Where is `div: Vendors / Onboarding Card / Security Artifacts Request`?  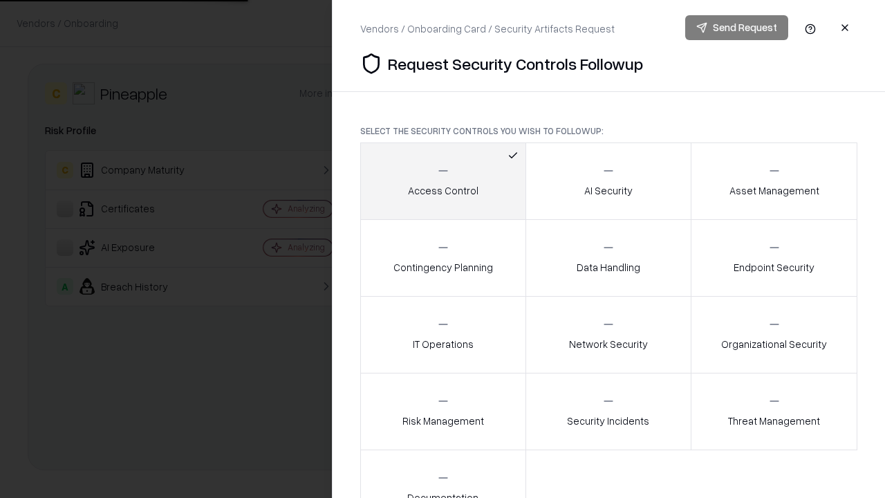 div: Vendors / Onboarding Card / Security Artifacts Request is located at coordinates (488, 28).